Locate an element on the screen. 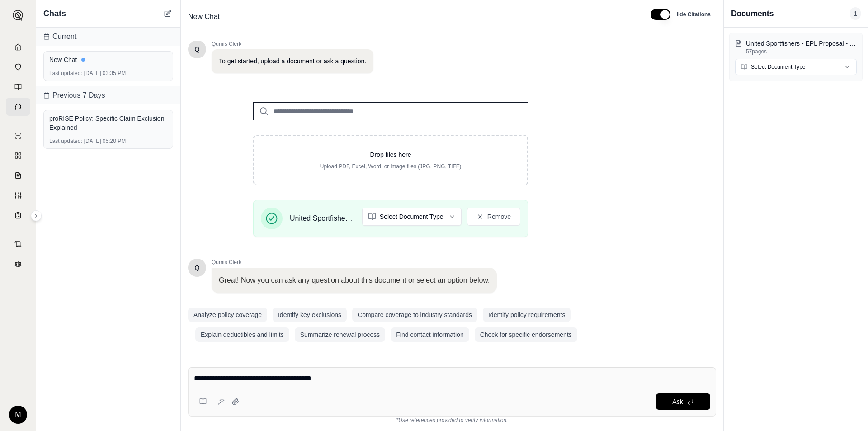 Image resolution: width=868 pixels, height=431 pixels. a: Home is located at coordinates (18, 47).